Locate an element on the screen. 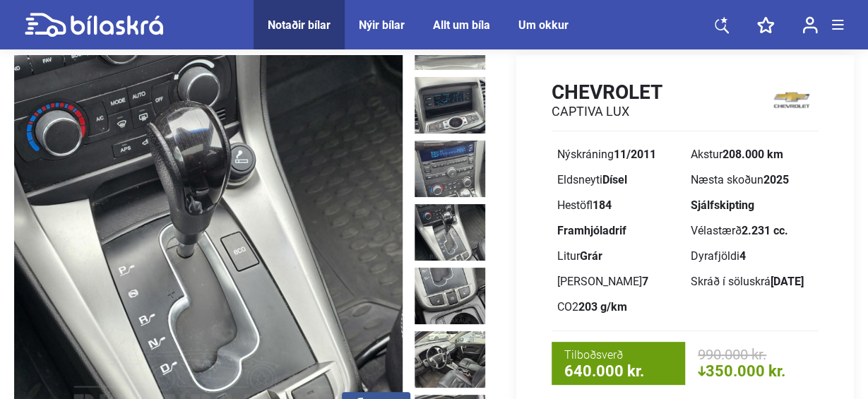  b: 2025 is located at coordinates (776, 179).